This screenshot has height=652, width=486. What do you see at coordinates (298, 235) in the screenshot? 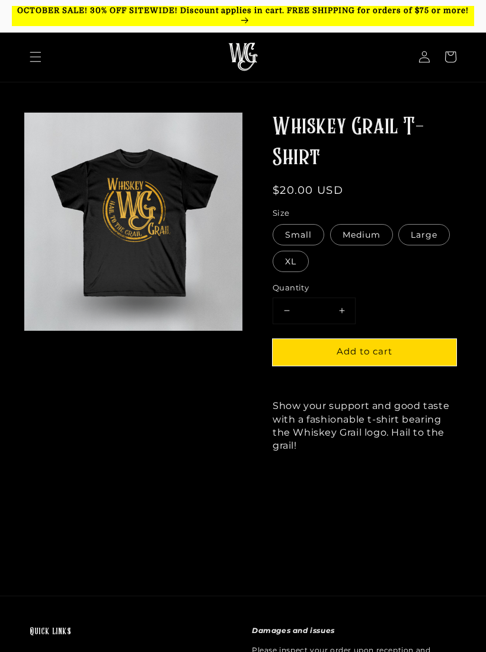
I see `label: Small` at bounding box center [298, 235].